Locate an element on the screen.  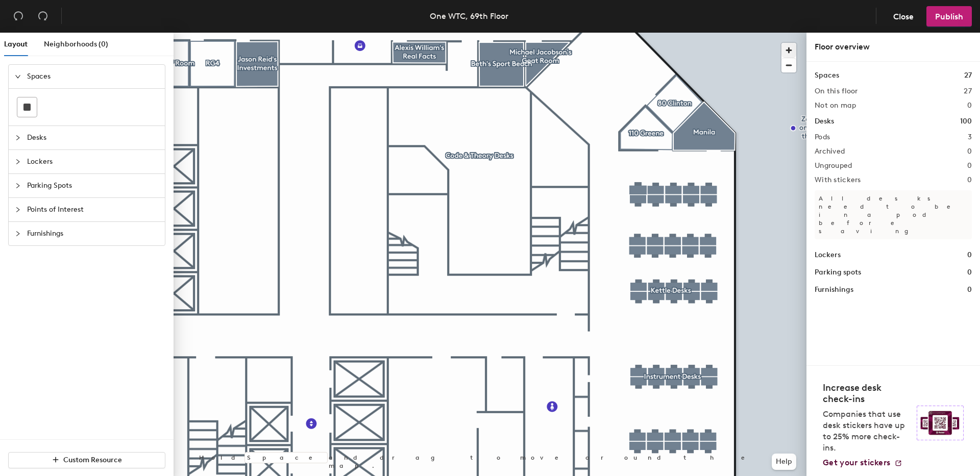
button: Publish is located at coordinates (948, 17).